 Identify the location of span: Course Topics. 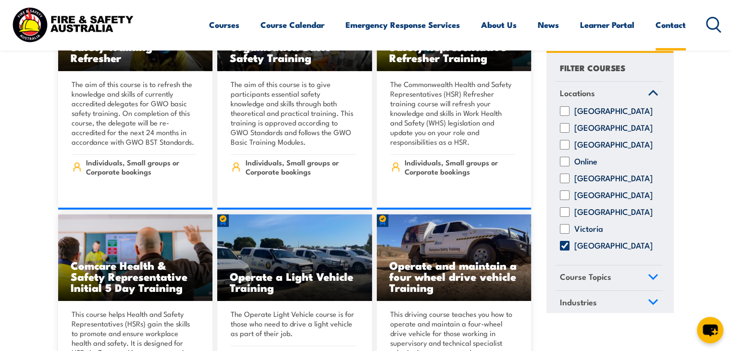
(586, 277).